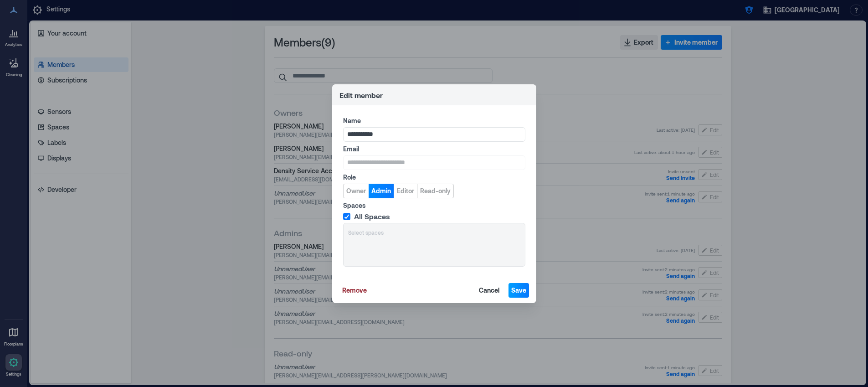 The image size is (868, 387). Describe the element at coordinates (405, 191) in the screenshot. I see `span: Editor` at that location.